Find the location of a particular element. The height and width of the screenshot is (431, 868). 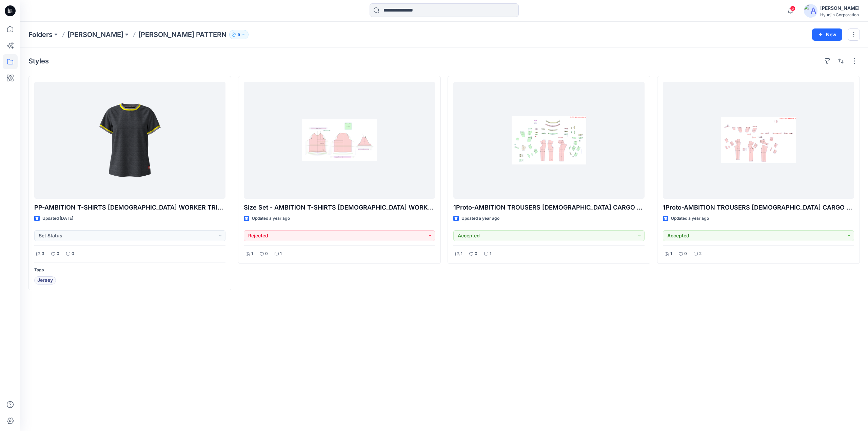

button: New is located at coordinates (827, 35).